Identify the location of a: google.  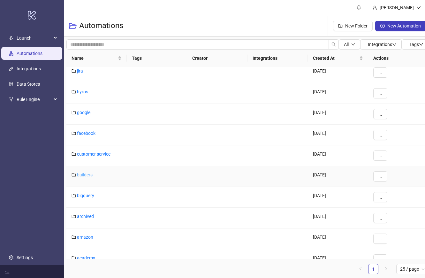
(84, 113).